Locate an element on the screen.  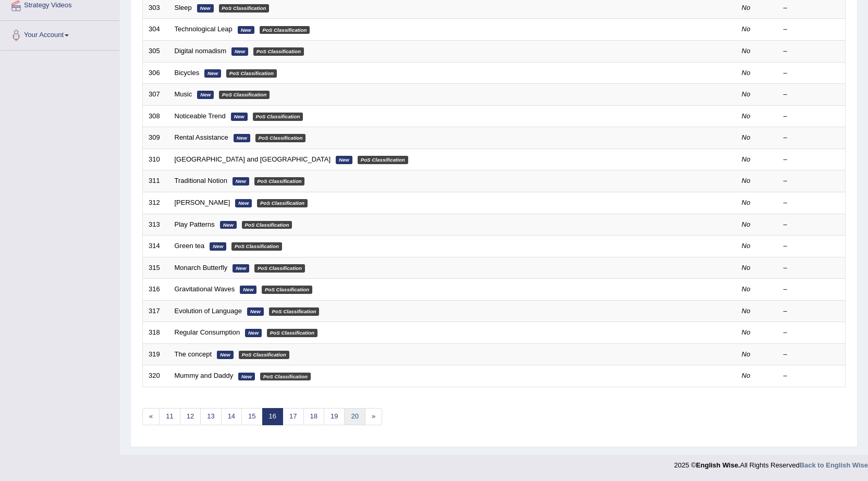
td: 315 is located at coordinates (156, 268).